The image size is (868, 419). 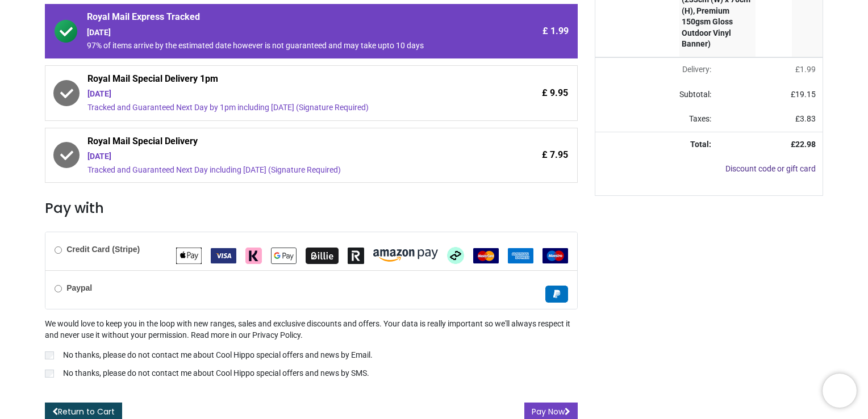 I want to click on td: Taxes:, so click(x=657, y=119).